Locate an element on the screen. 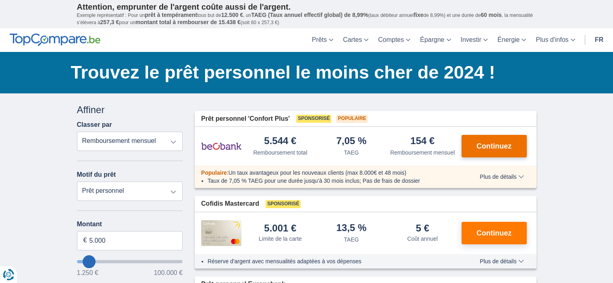 The image size is (613, 283). a: fr is located at coordinates (599, 40).